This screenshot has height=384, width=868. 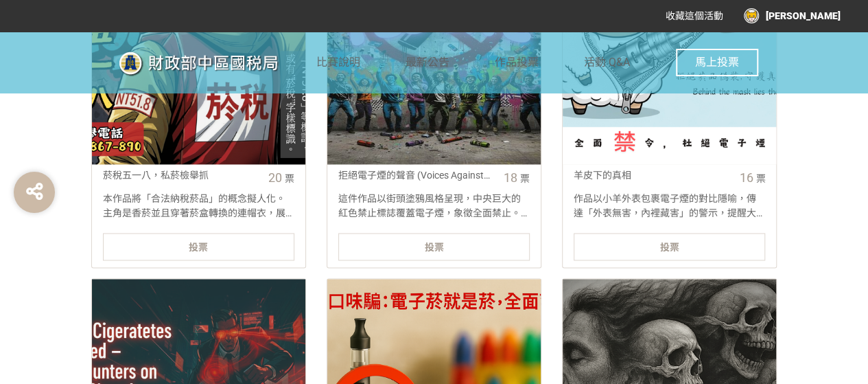 What do you see at coordinates (415, 175) in the screenshot?
I see `div: 拒絕電子煙的聲音 (Voices Against Vaping)` at bounding box center [415, 175].